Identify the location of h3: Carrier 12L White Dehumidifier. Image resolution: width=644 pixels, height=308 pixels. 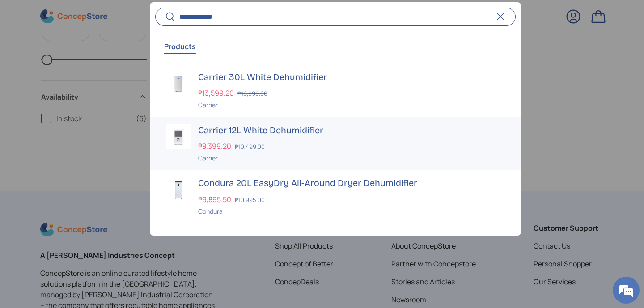
(352, 131).